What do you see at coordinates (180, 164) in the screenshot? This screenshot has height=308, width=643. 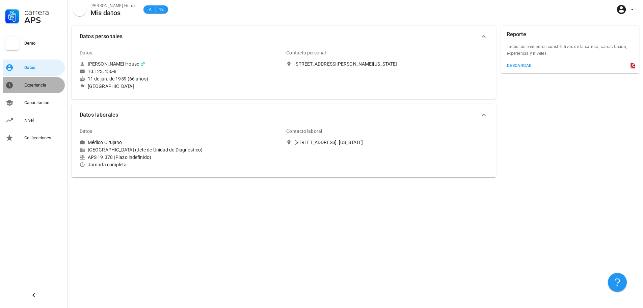 I see `div: Jornada completa` at bounding box center [180, 164].